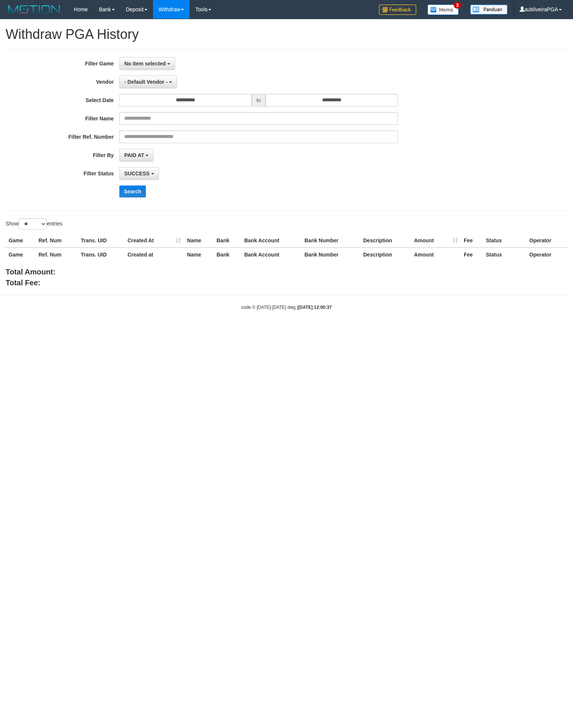 The image size is (573, 728). Describe the element at coordinates (132, 191) in the screenshot. I see `button: Search` at that location.